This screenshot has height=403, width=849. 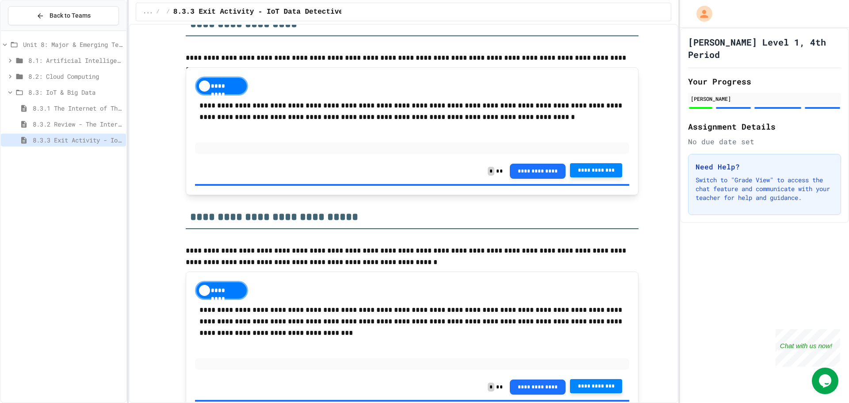 What do you see at coordinates (764, 141) in the screenshot?
I see `div: No due date set` at bounding box center [764, 141].